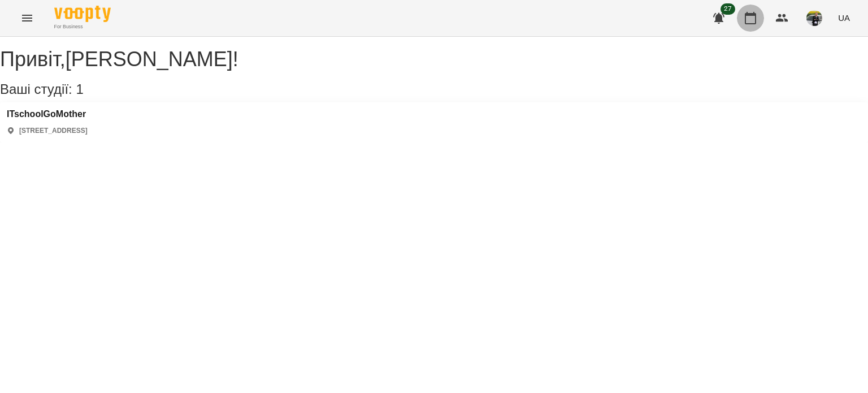 The height and width of the screenshot is (393, 868). I want to click on a: ITschoolGoMother, so click(47, 115).